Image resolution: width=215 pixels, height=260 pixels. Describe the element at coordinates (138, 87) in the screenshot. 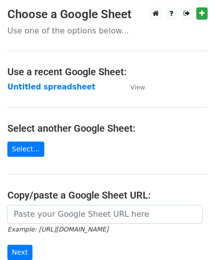

I see `small: View` at that location.